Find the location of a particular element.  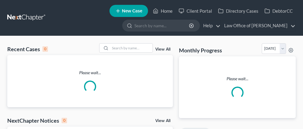

a: Client Portal is located at coordinates (195, 11).